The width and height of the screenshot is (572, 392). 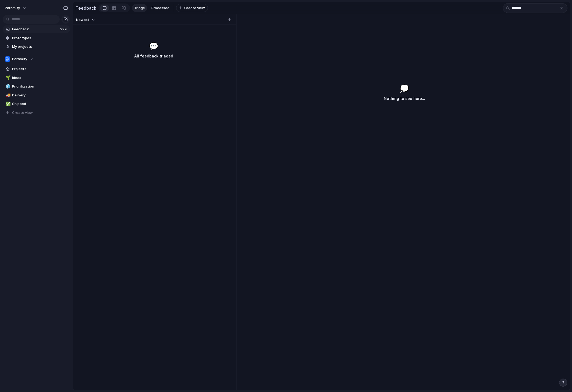 What do you see at coordinates (36, 96) in the screenshot?
I see `a: 🚚Delivery` at bounding box center [36, 96].